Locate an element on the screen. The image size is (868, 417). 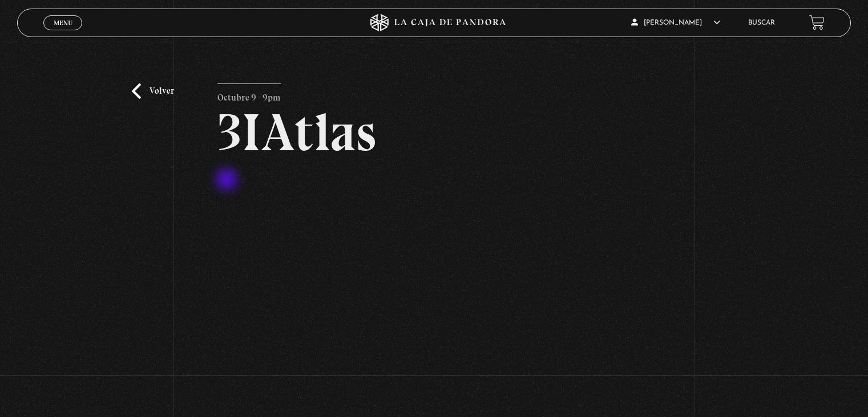
span: Menu is located at coordinates (63, 23).